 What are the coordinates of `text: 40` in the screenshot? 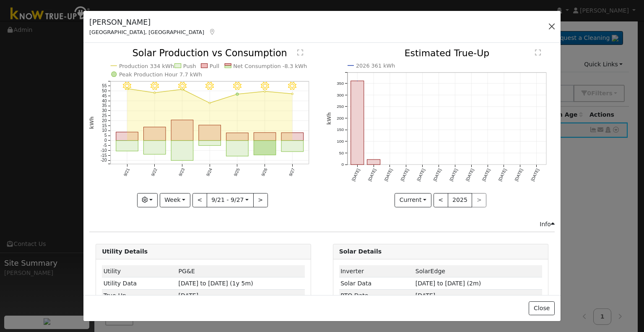 It's located at (104, 101).